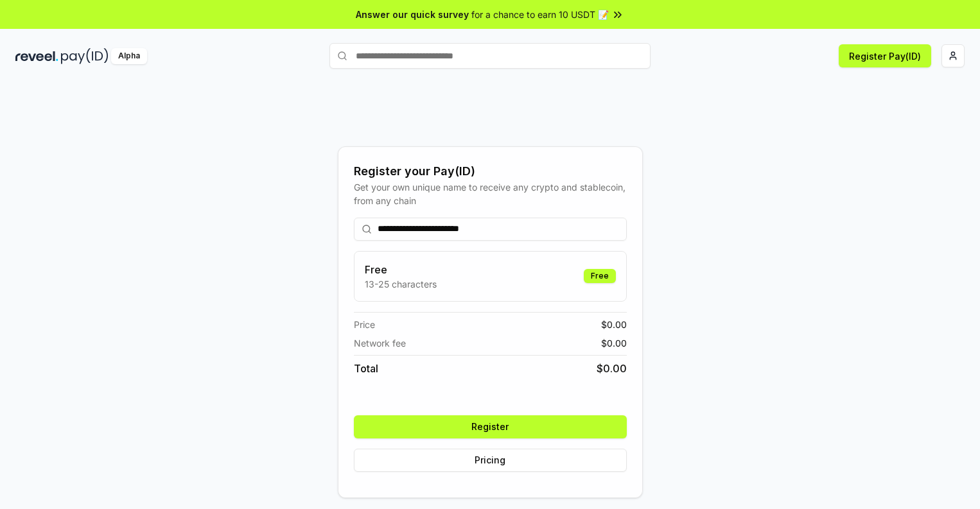  Describe the element at coordinates (37, 56) in the screenshot. I see `img: reveel_dark` at that location.